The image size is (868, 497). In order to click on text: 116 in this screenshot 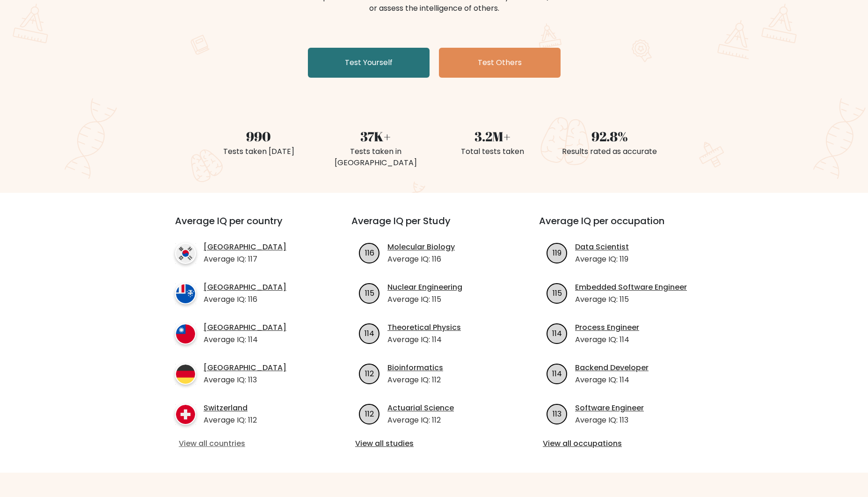, I will do `click(370, 253)`.